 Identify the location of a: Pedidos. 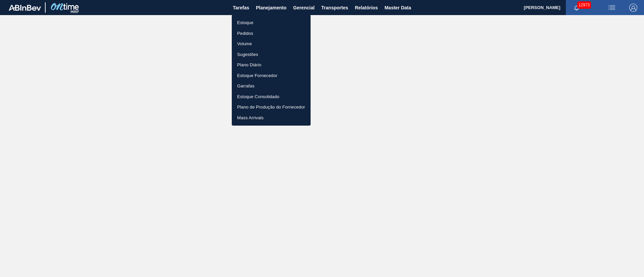
(271, 34).